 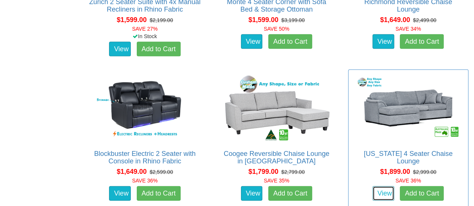 What do you see at coordinates (145, 108) in the screenshot?
I see `img: Blockbuster Electric 2 Seater with Console in Rhino Fabric` at bounding box center [145, 108].